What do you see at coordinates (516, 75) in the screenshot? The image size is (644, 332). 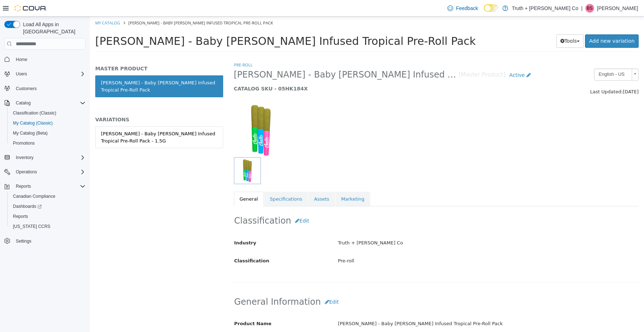 I see `span: Last Updated:` at bounding box center [516, 75].